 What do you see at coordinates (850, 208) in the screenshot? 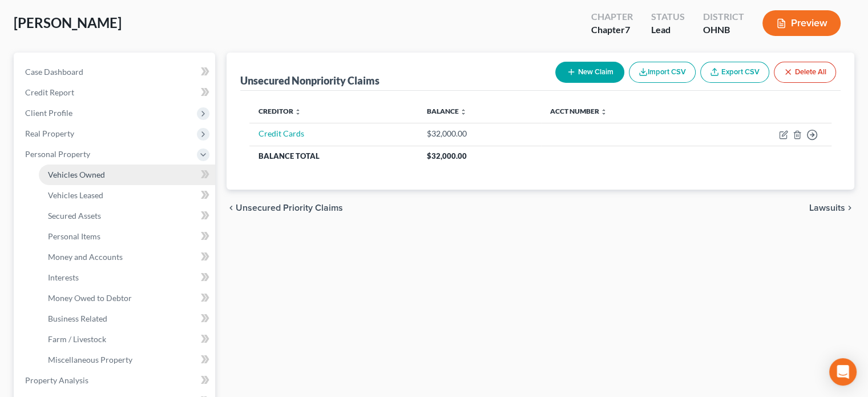
I see `i: chevron_right` at bounding box center [850, 208].